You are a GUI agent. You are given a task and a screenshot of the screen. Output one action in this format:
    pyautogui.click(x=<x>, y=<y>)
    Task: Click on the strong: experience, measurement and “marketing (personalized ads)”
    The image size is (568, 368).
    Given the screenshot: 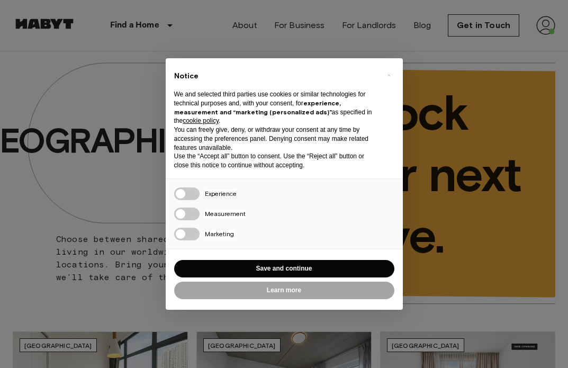 What is the action you would take?
    pyautogui.click(x=257, y=108)
    